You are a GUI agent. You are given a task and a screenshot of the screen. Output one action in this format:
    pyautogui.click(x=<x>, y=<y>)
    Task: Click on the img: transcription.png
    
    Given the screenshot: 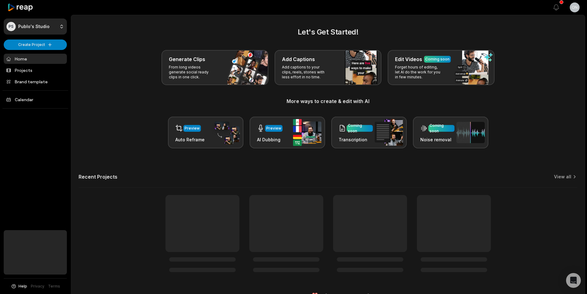 What is the action you would take?
    pyautogui.click(x=389, y=132)
    